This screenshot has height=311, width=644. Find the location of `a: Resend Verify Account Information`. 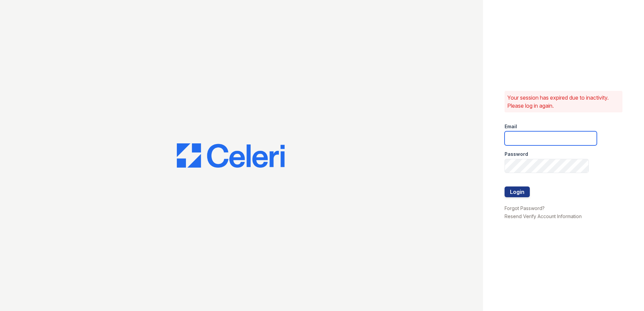

a: Resend Verify Account Information is located at coordinates (543, 216).